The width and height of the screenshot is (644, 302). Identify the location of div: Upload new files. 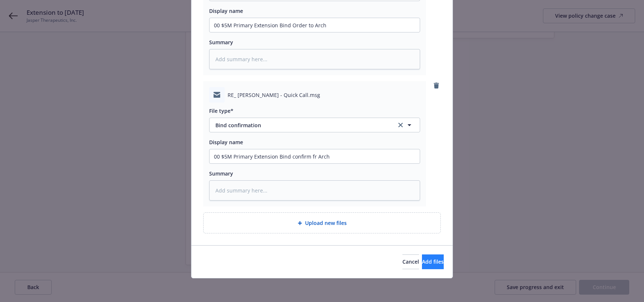
(322, 223).